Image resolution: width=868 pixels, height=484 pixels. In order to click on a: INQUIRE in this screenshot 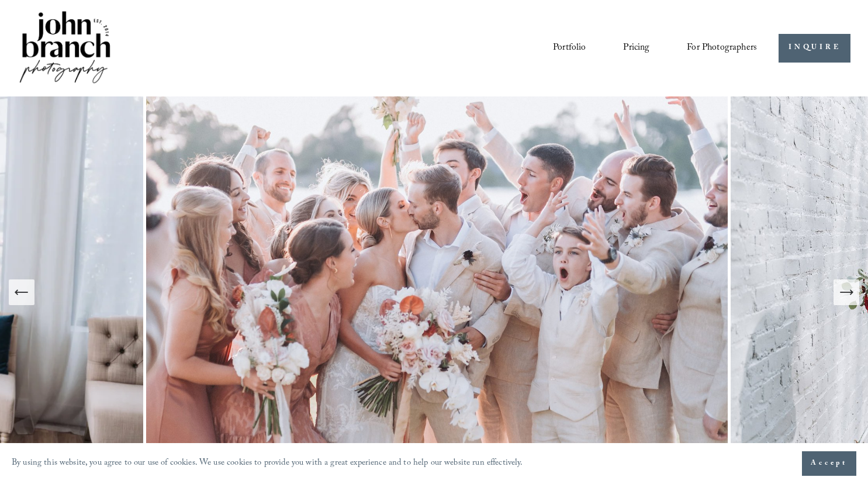, I will do `click(815, 48)`.